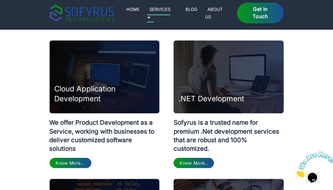 Image resolution: width=333 pixels, height=190 pixels. What do you see at coordinates (70, 163) in the screenshot?
I see `a: Know More...` at bounding box center [70, 163].